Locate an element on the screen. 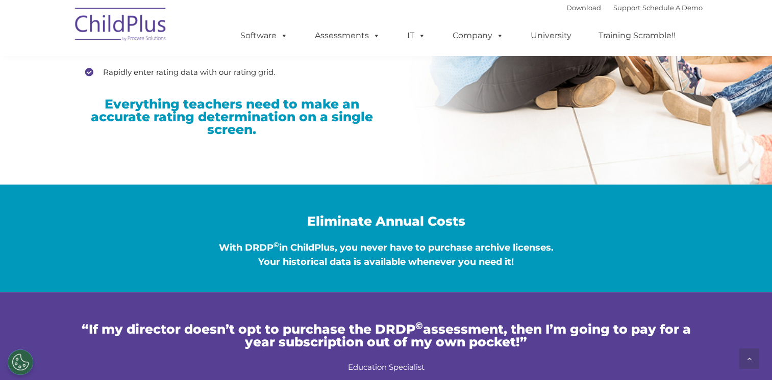 The width and height of the screenshot is (772, 380). a: Support is located at coordinates (626, 8).